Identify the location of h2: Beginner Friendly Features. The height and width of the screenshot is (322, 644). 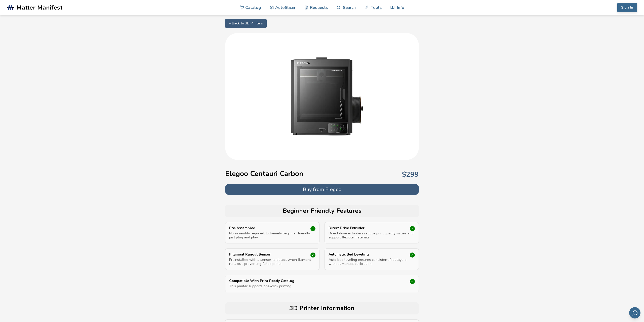
(322, 211).